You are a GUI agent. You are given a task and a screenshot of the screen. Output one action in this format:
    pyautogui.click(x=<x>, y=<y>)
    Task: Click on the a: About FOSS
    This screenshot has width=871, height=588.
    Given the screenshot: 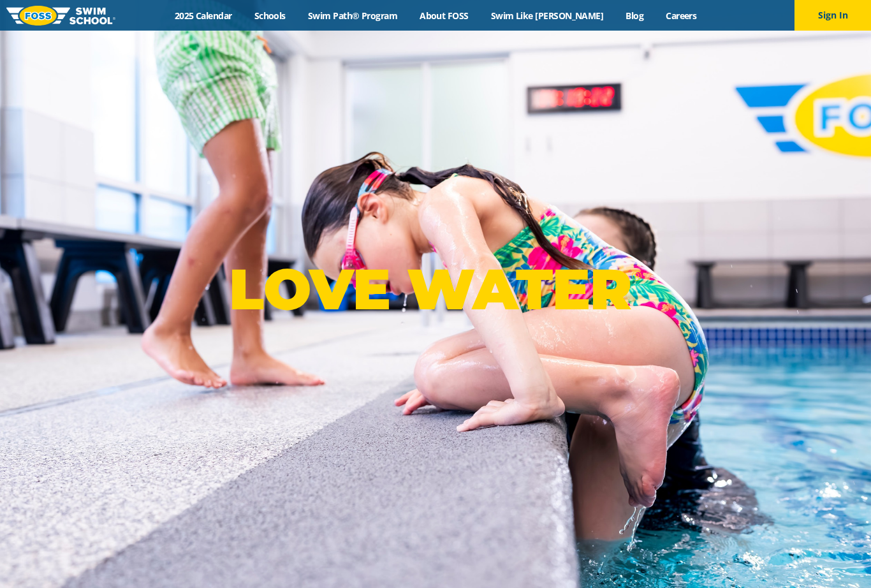 What is the action you would take?
    pyautogui.click(x=444, y=15)
    